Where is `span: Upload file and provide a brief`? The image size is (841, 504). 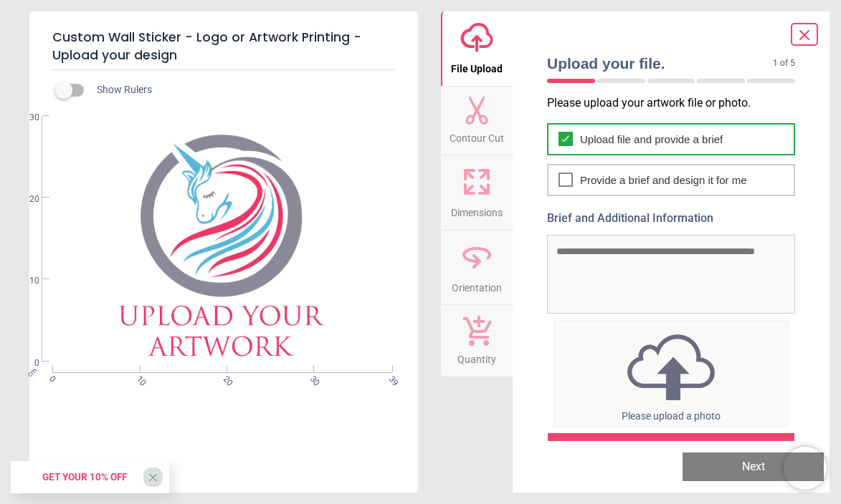
span: Upload file and provide a brief is located at coordinates (651, 139).